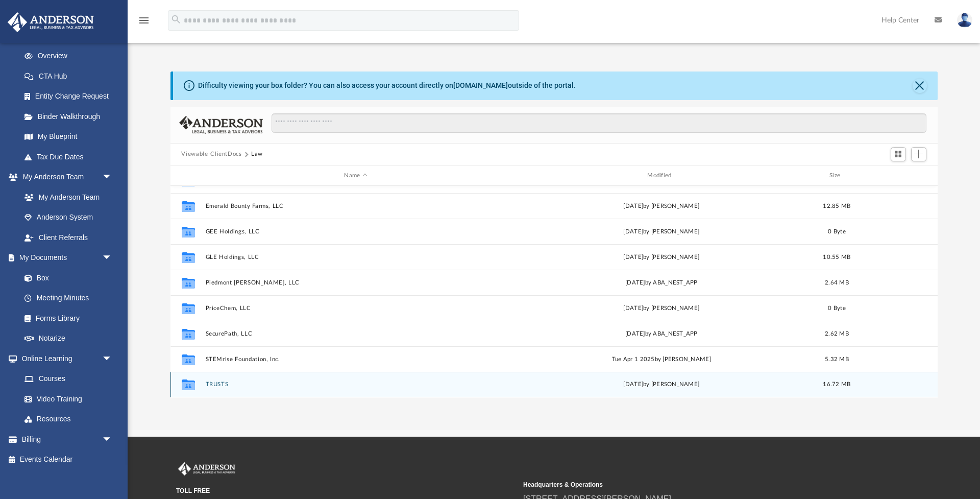  Describe the element at coordinates (69, 237) in the screenshot. I see `a: Client Referrals` at that location.